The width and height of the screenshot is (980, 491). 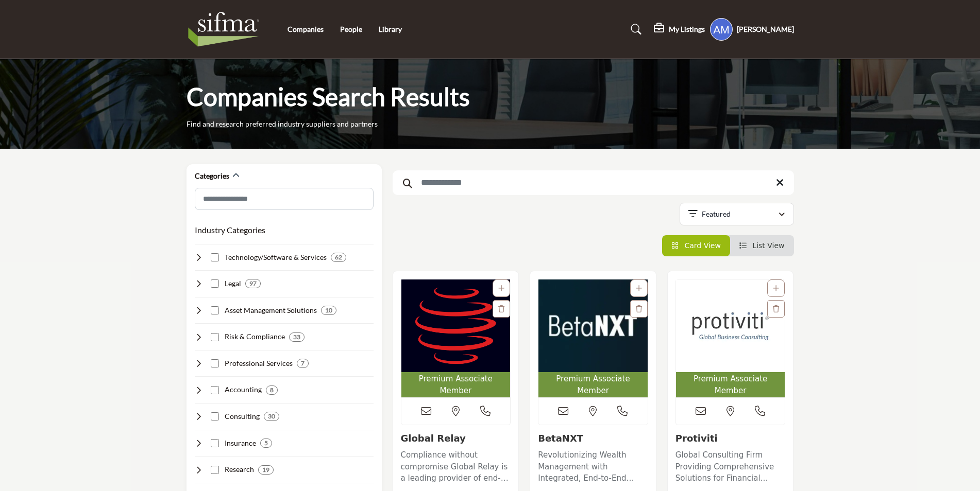 I want to click on div: 97 Results For Legal, so click(x=253, y=284).